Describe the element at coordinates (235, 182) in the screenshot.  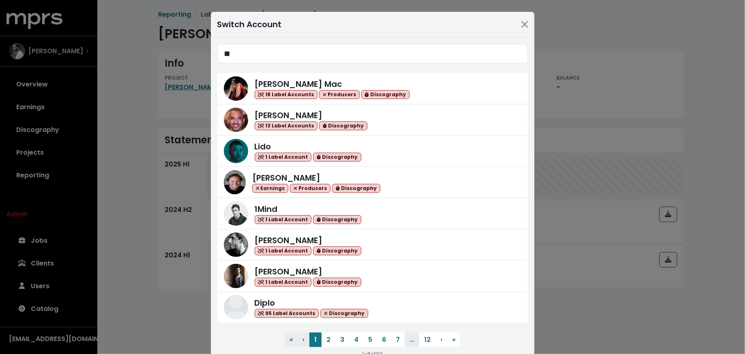
I see `img: Scott Hendricks` at that location.